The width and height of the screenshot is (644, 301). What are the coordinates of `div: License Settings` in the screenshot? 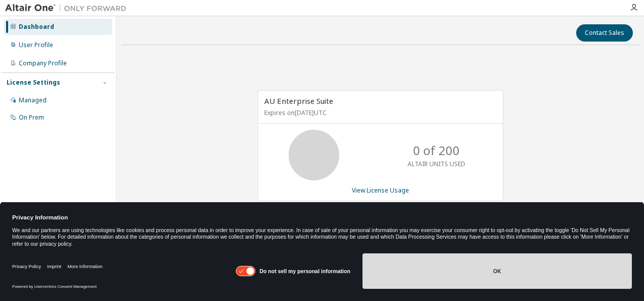 It's located at (33, 83).